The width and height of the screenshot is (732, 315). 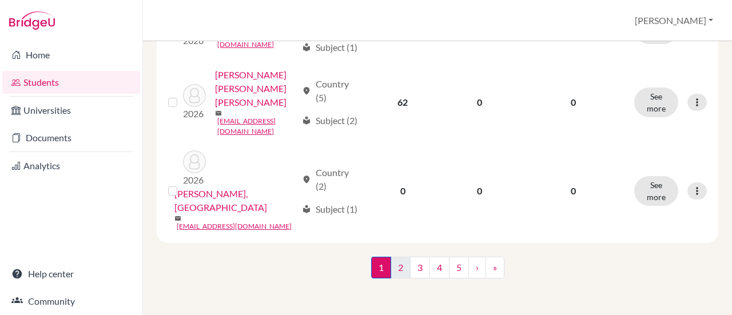 I want to click on a: 2, so click(x=400, y=268).